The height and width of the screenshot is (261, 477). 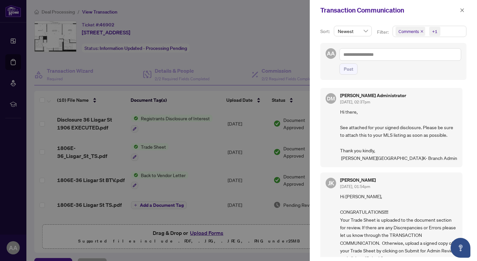 What do you see at coordinates (353, 31) in the screenshot?
I see `span: Newest` at bounding box center [353, 31].